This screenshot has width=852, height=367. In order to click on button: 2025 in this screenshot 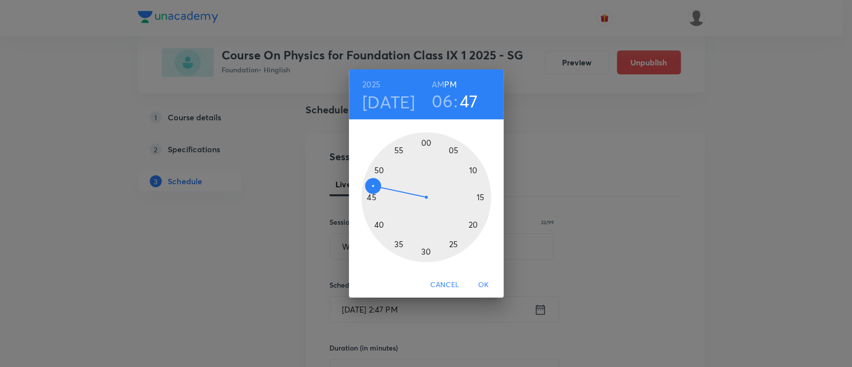, I will do `click(372, 84)`.